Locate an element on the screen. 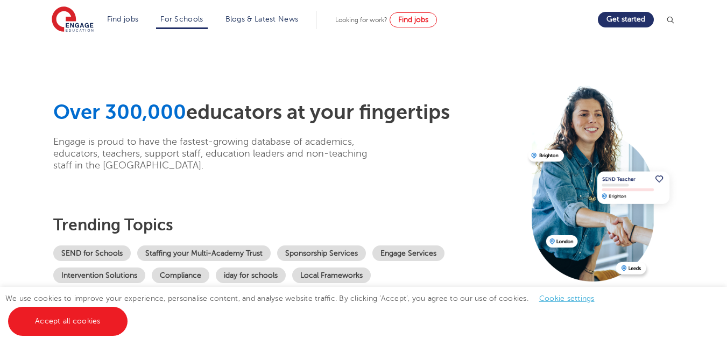 This screenshot has height=345, width=727. span: Looking for work? is located at coordinates (361, 20).